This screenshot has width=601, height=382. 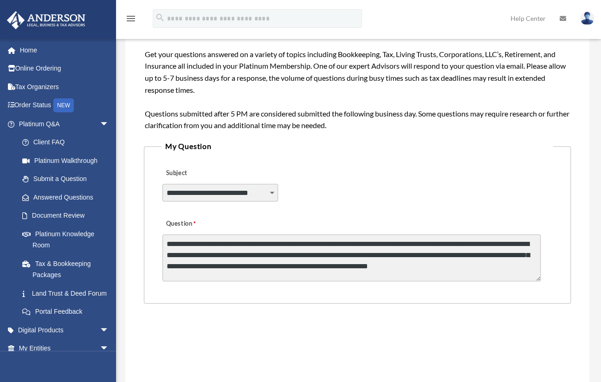 I want to click on a: Order StatusNEW, so click(x=65, y=105).